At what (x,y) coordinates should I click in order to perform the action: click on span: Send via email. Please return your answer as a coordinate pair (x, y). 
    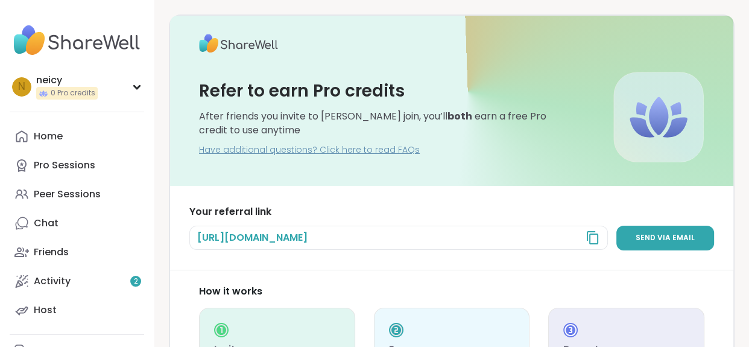
    Looking at the image, I should click on (665, 238).